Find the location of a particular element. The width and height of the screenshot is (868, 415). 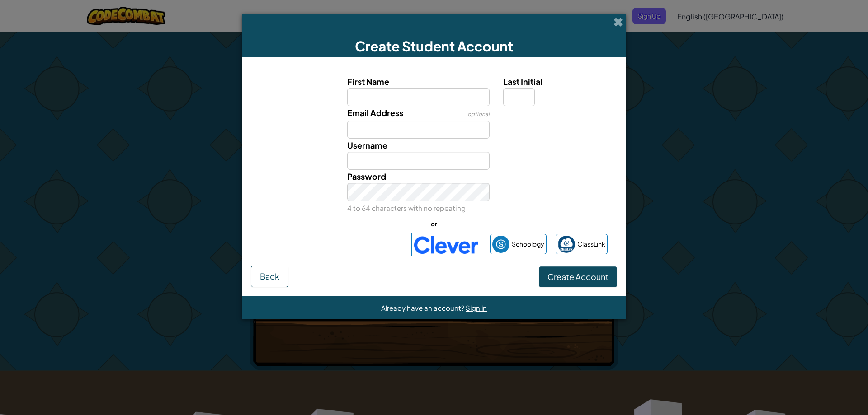

button: Back is located at coordinates (269, 277).